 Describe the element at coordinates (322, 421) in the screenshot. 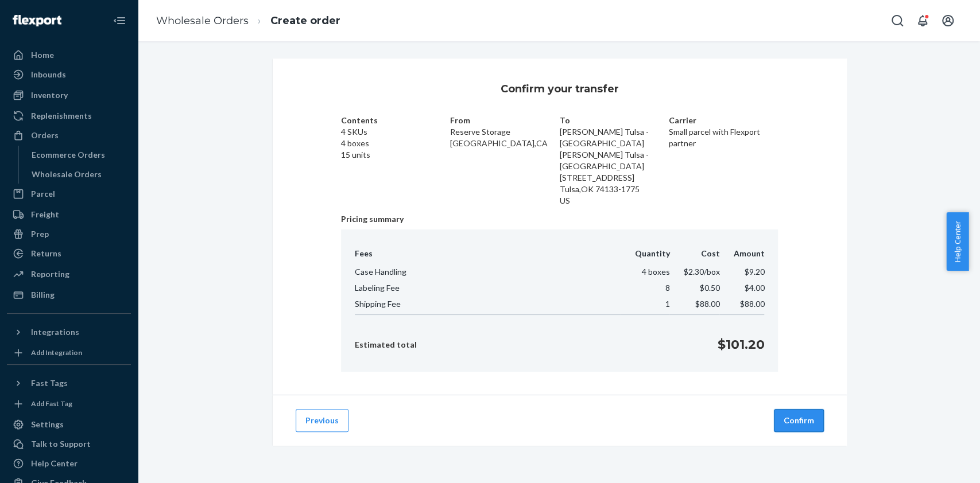

I see `button: Previous` at that location.